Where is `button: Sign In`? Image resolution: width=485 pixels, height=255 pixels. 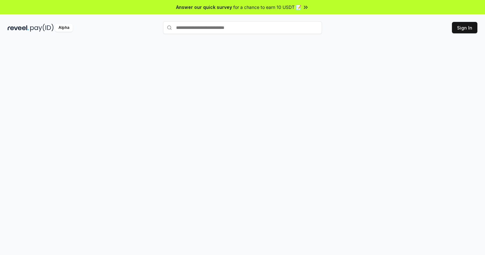 button: Sign In is located at coordinates (465, 28).